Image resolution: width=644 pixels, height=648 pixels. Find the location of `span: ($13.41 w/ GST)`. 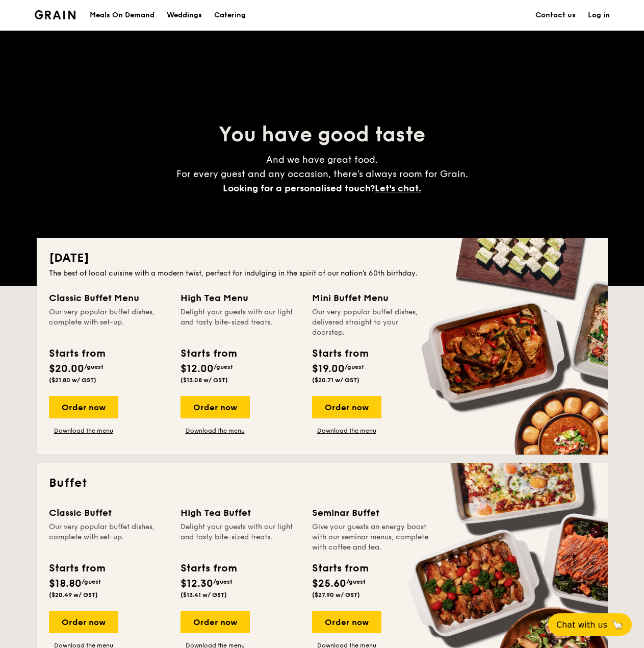

span: ($13.41 w/ GST) is located at coordinates (203, 594).